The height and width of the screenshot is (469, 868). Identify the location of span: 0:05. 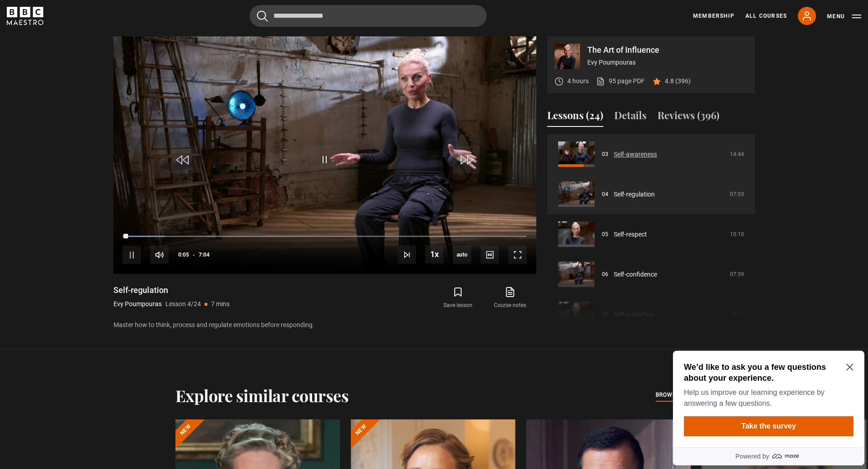
(184, 255).